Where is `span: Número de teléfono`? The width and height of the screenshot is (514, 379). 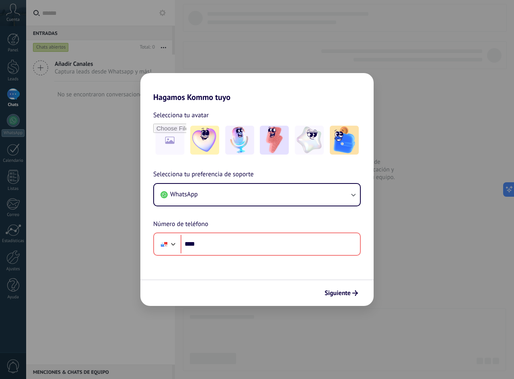 span: Número de teléfono is located at coordinates (180, 225).